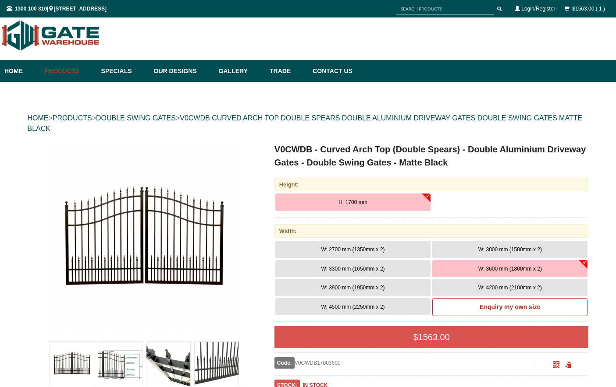  I want to click on input: SEARCH PRODUCTS, so click(445, 9).